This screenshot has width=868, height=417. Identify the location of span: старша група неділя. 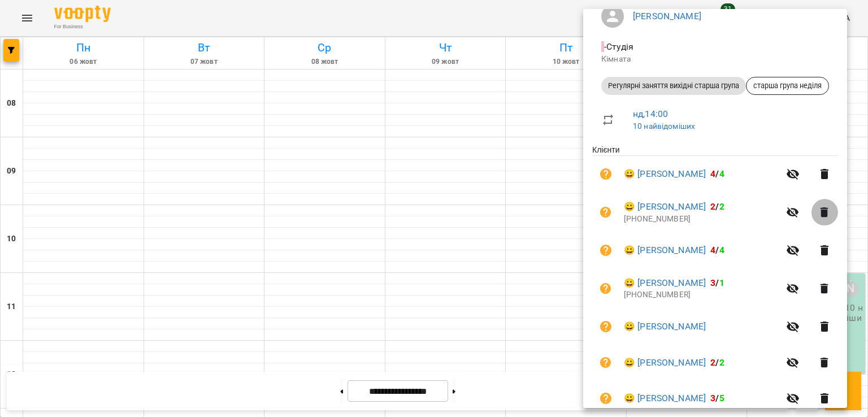
(788, 86).